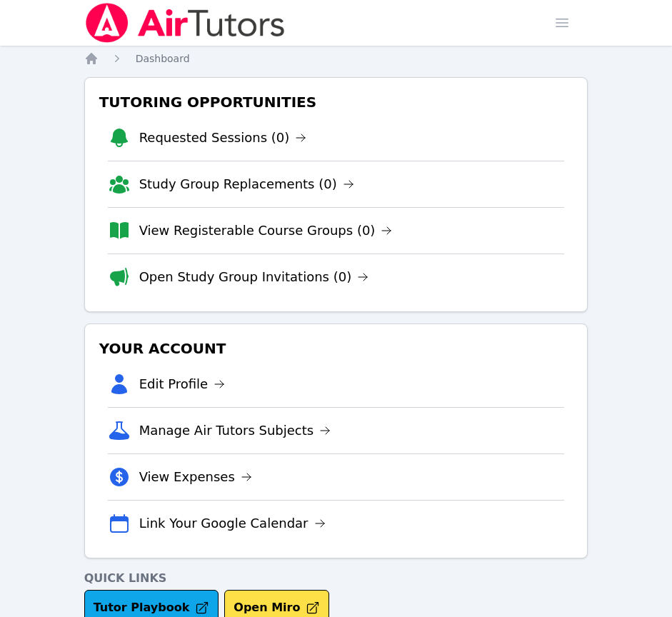 Image resolution: width=672 pixels, height=617 pixels. Describe the element at coordinates (232, 524) in the screenshot. I see `a: Link Your Google Calendar` at that location.